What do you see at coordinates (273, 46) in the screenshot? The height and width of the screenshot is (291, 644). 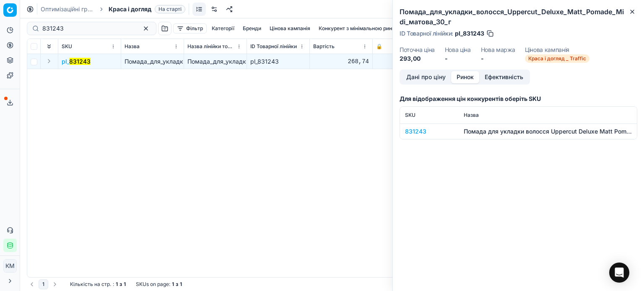 I see `span: ID Товарної лінійки` at bounding box center [273, 46].